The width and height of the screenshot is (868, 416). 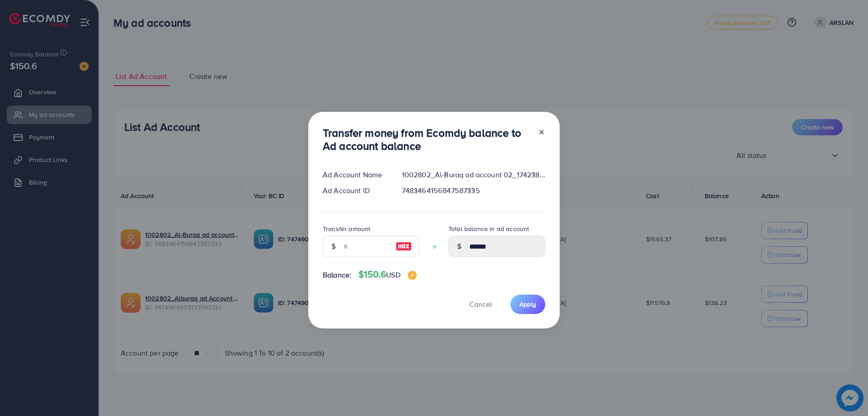 I want to click on label: Total balance in ad account, so click(x=489, y=229).